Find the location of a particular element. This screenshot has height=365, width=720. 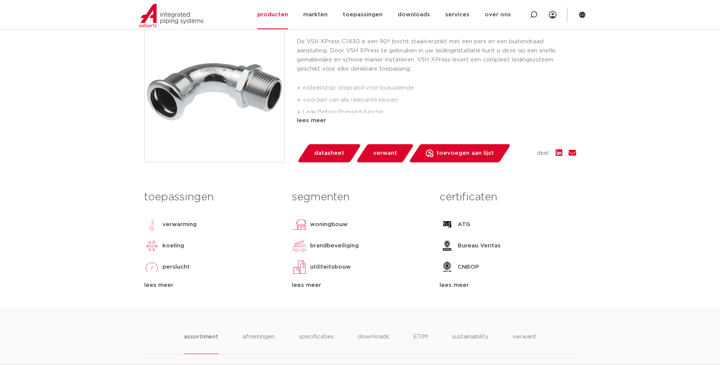

li: downloads is located at coordinates (373, 343).